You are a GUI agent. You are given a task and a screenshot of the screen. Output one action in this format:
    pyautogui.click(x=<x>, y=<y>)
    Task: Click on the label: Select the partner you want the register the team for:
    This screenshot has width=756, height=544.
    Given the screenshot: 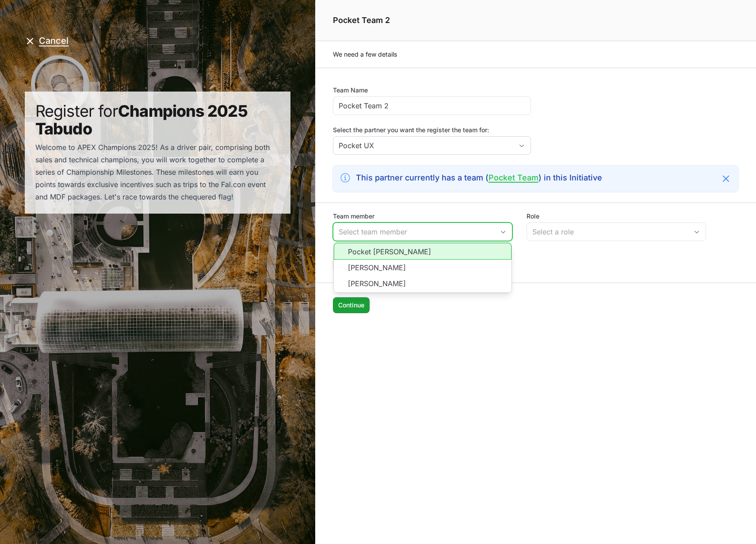 What is the action you would take?
    pyautogui.click(x=432, y=130)
    